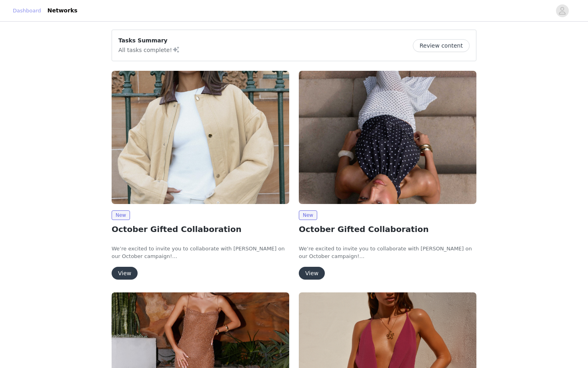  What do you see at coordinates (149, 40) in the screenshot?
I see `p: Tasks Summary` at bounding box center [149, 40].